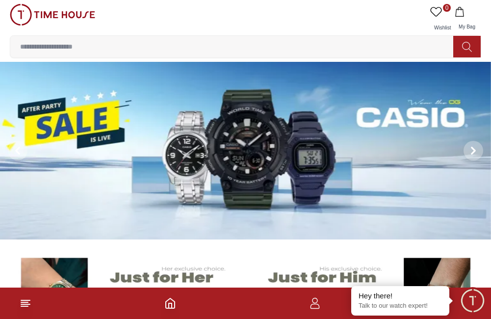  Describe the element at coordinates (400, 296) in the screenshot. I see `div: Hey there!` at that location.